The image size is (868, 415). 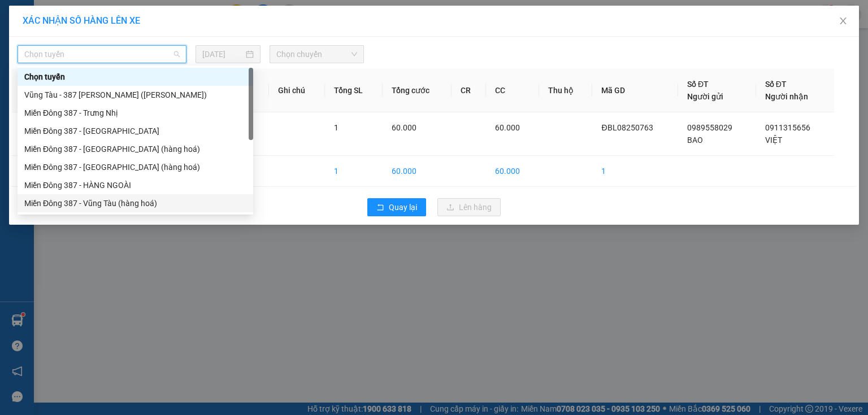 What do you see at coordinates (135, 113) in the screenshot?
I see `div: Miền Đông 387 - Trưng Nhị` at bounding box center [135, 113].